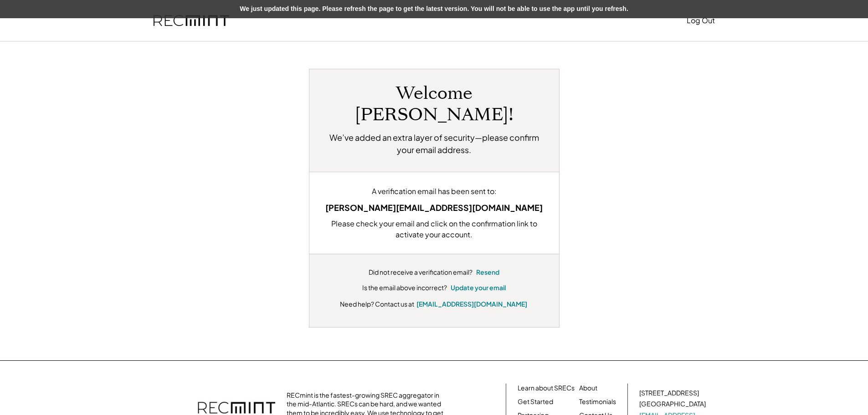  What do you see at coordinates (377, 304) in the screenshot?
I see `div: Need help? Contact us at` at bounding box center [377, 304].